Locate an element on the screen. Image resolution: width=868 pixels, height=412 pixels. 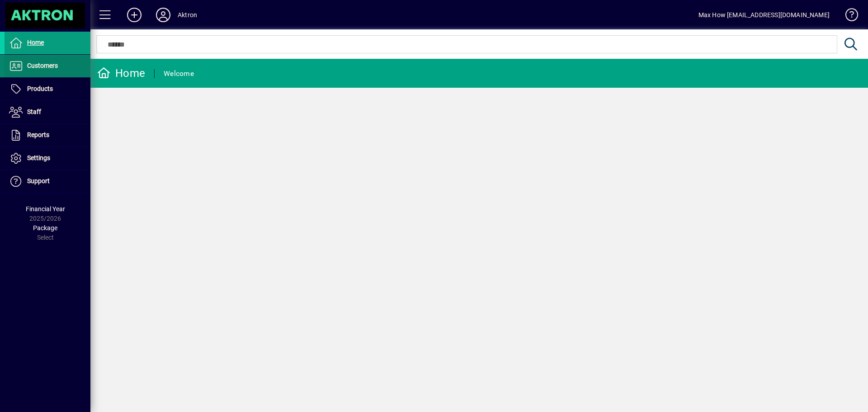
a: Reports is located at coordinates (47, 136).